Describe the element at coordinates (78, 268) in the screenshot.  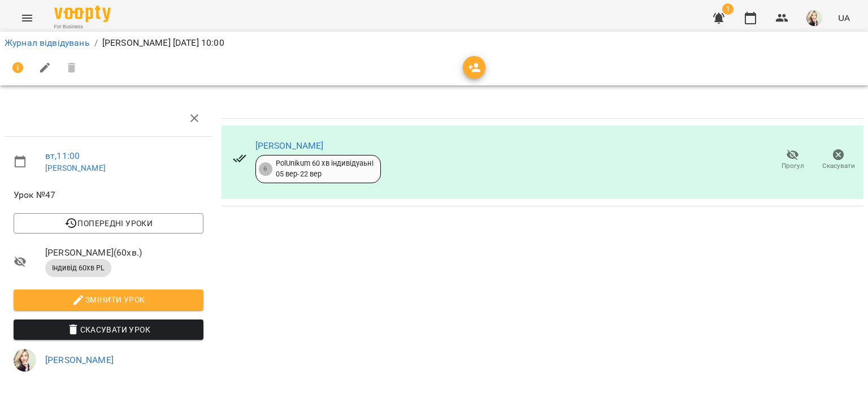
I see `span: Індивід 60хв PL` at that location.